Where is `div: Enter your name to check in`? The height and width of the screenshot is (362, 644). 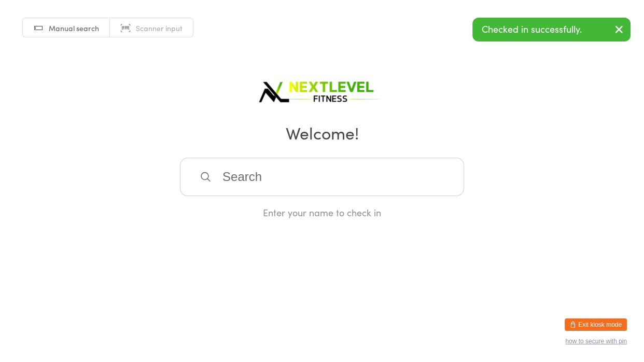 div: Enter your name to check in is located at coordinates (322, 212).